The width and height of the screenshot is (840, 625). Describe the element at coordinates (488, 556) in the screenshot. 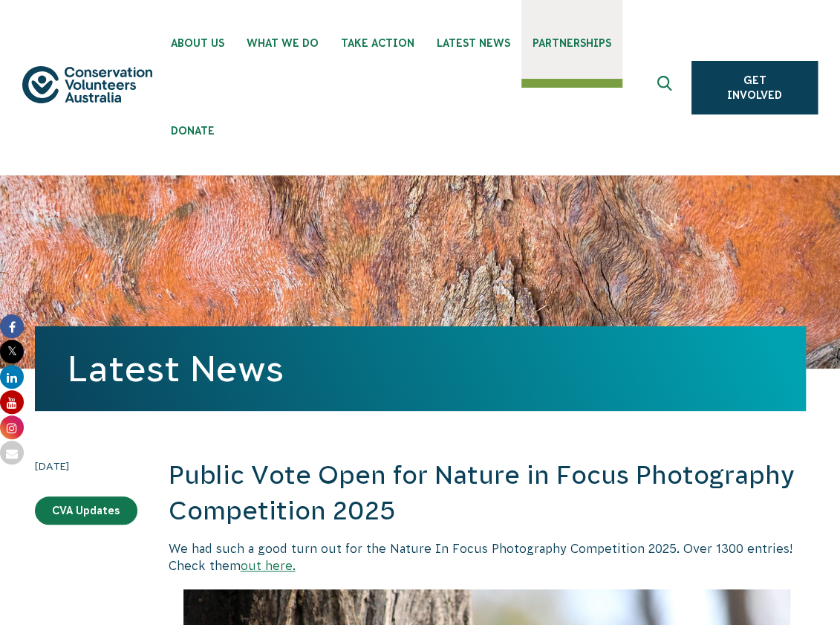

I see `p: We had such a good turn out for the Nature In Focus Photography Competition 2025. Over 1300 entri...` at that location.